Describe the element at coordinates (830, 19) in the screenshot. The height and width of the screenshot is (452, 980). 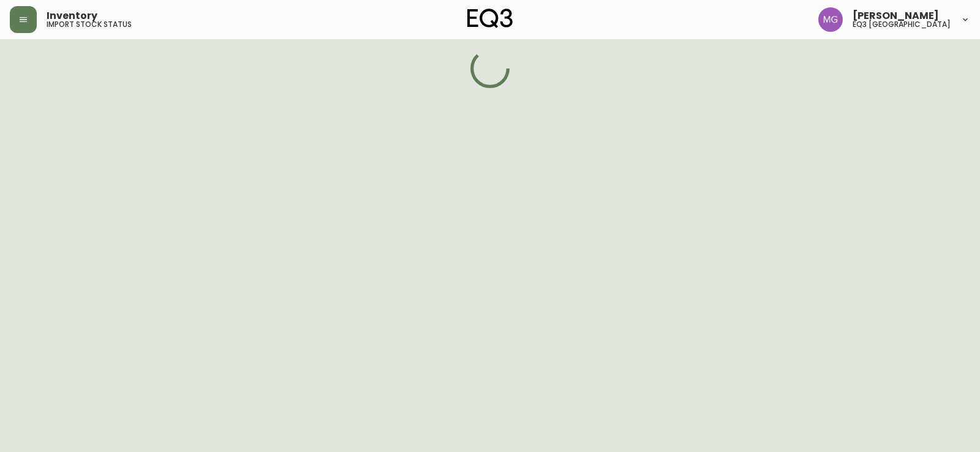
I see `img: de8837be2a95cd31bb7c9ae23fe16153` at that location.